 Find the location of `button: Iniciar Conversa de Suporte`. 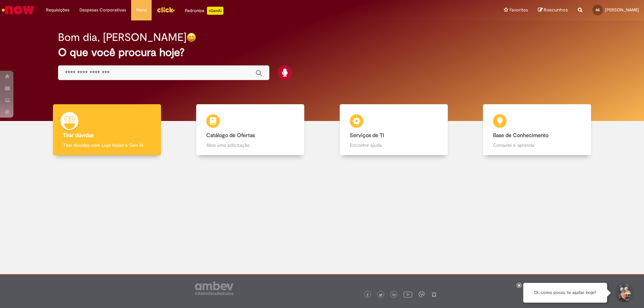

button: Iniciar Conversa de Suporte is located at coordinates (624, 293).